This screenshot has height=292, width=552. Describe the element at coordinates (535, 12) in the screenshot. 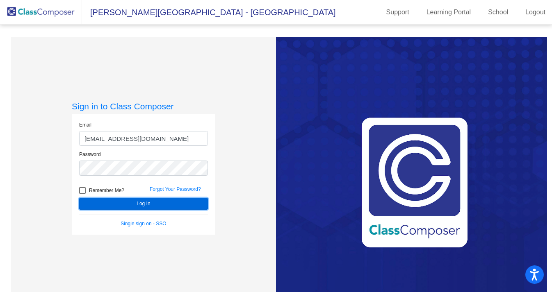

I see `a: Logout` at that location.